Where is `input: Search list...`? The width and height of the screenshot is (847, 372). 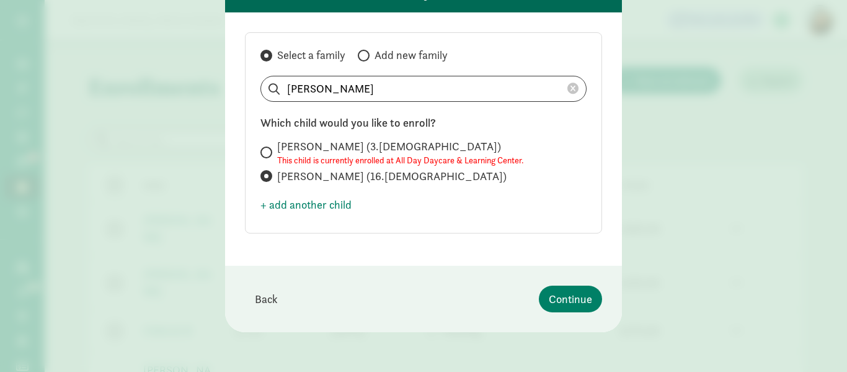 input: Search list... is located at coordinates (424, 89).